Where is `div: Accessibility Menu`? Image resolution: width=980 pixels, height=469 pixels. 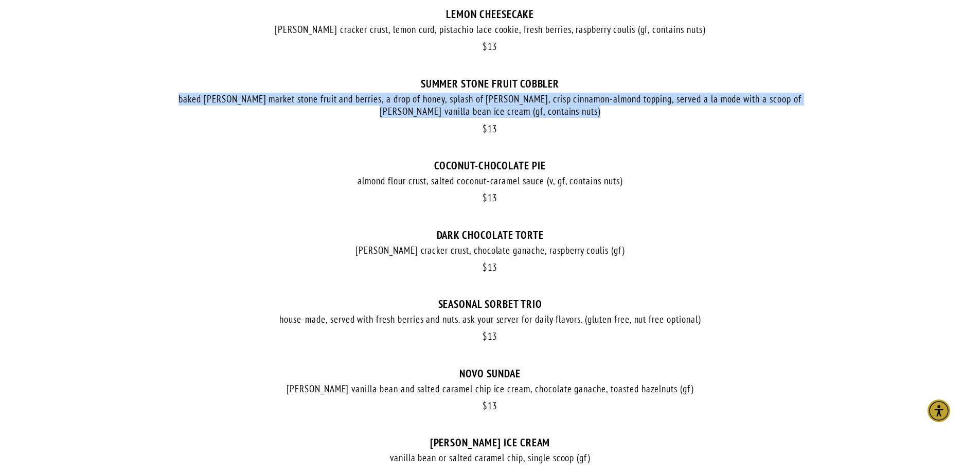 div: Accessibility Menu is located at coordinates (939, 410).